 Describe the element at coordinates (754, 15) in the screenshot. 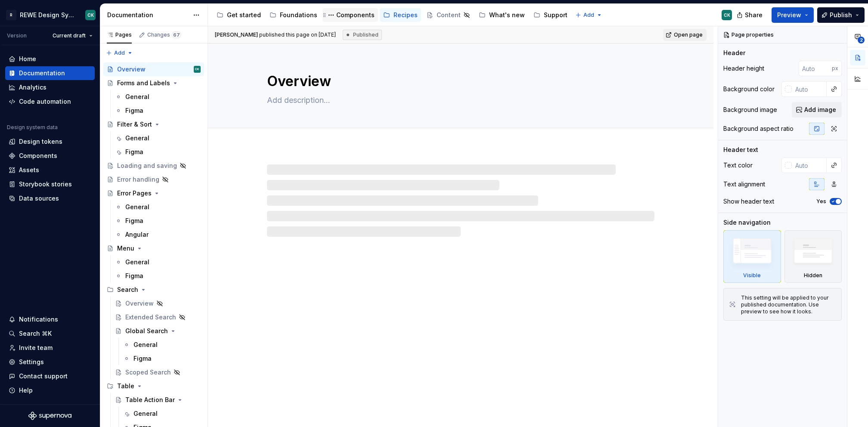

I see `span: Share` at that location.